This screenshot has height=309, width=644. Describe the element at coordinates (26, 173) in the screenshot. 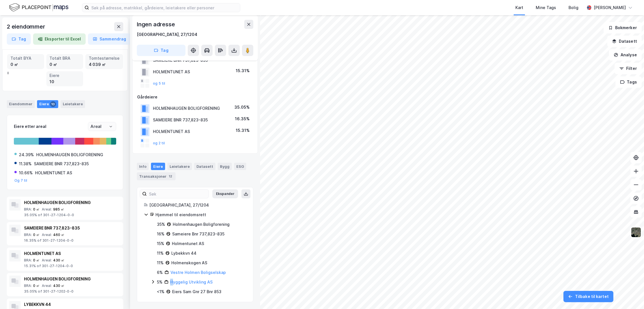

I see `div: 10.66%` at that location.